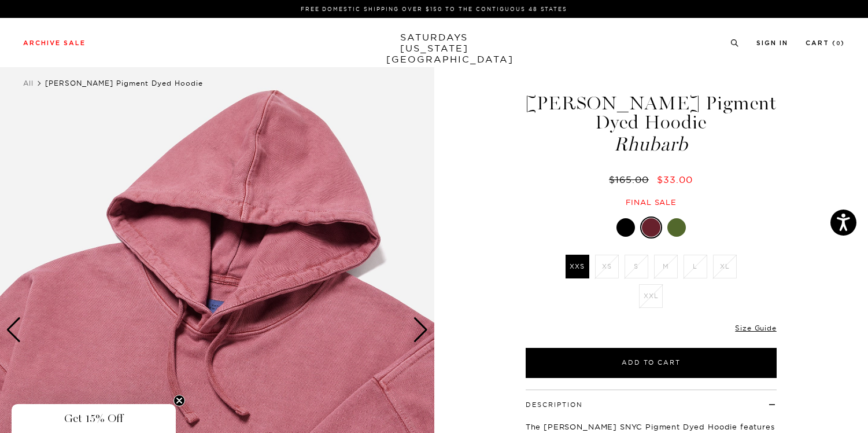 The image size is (868, 433). What do you see at coordinates (651, 202) in the screenshot?
I see `div: Final sale` at bounding box center [651, 202].